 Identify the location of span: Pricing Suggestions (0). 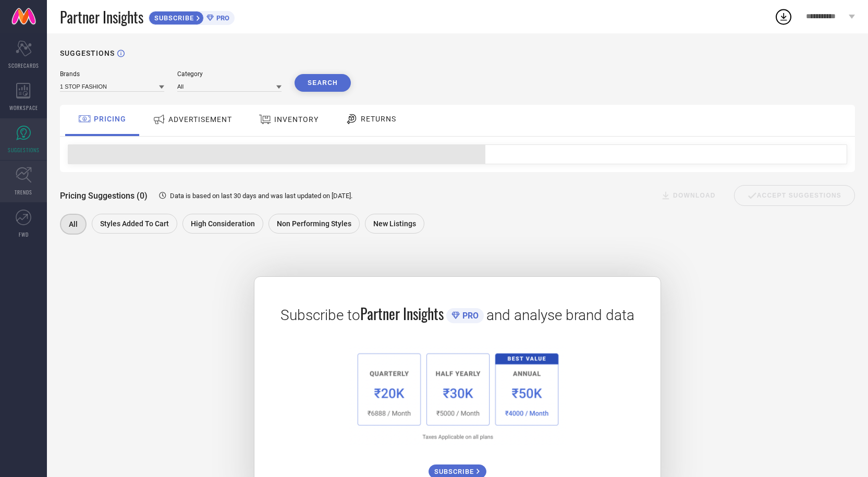
(104, 196).